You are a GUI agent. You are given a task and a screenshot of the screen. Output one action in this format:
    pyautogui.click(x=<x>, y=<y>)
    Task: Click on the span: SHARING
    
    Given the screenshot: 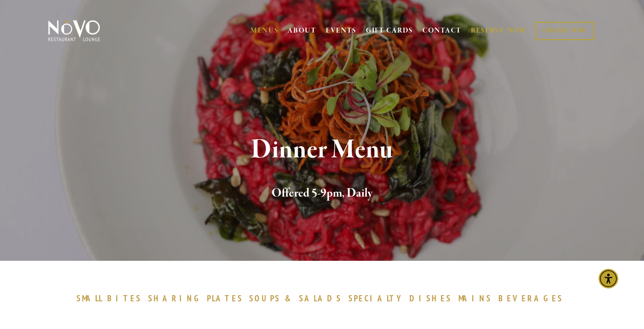 What is the action you would take?
    pyautogui.click(x=176, y=298)
    